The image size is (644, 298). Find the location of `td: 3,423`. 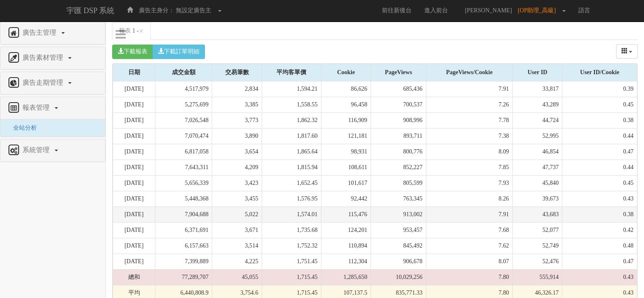

td: 3,423 is located at coordinates (237, 183).